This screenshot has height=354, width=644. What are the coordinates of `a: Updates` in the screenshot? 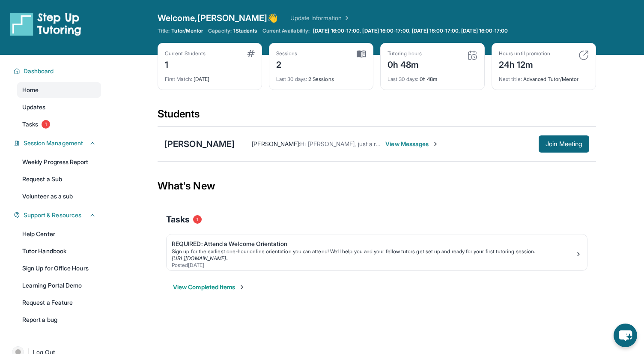 It's located at (59, 107).